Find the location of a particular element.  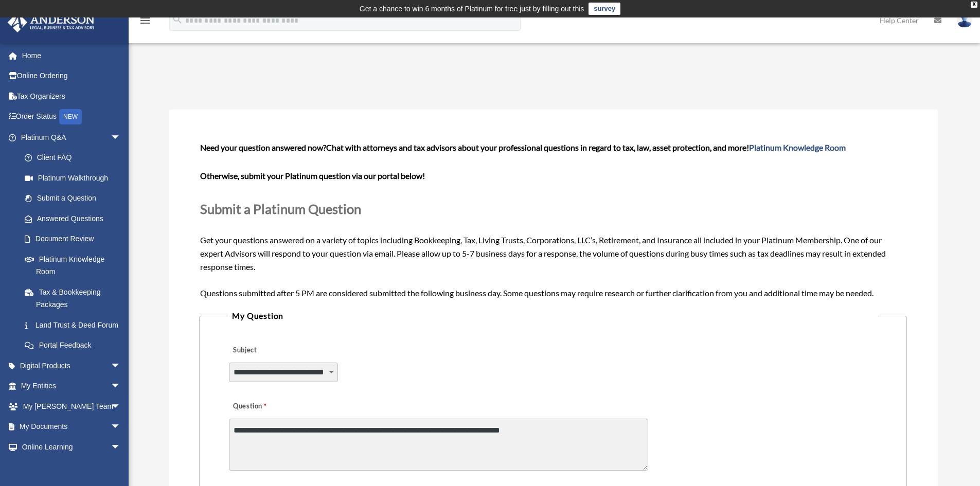

a: Online Learningarrow_drop_down is located at coordinates (72, 447).